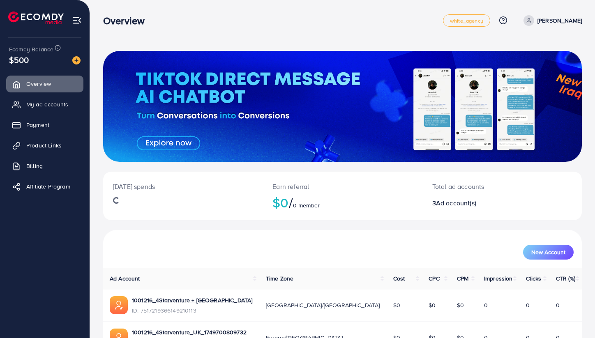 The width and height of the screenshot is (595, 338). Describe the element at coordinates (48, 187) in the screenshot. I see `span: Affiliate Program` at that location.